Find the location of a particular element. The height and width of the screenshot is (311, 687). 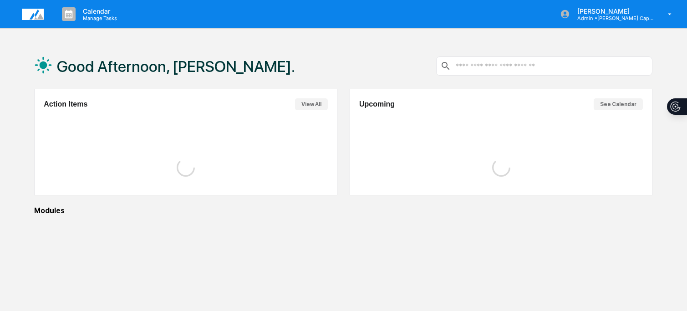

button: View All is located at coordinates (311, 104).